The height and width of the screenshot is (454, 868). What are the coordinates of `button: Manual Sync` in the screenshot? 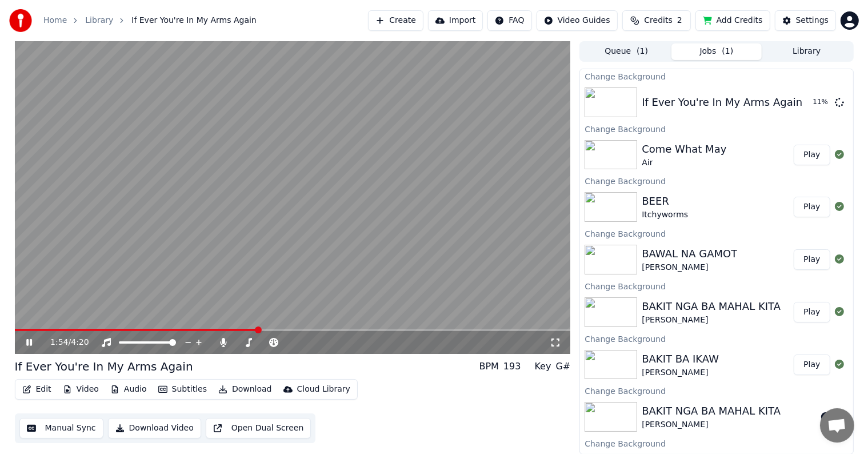 It's located at (61, 428).